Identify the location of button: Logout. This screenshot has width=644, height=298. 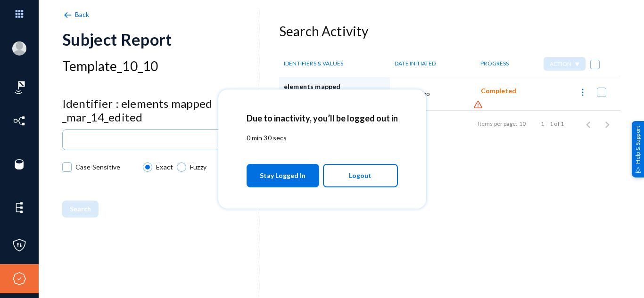
(360, 175).